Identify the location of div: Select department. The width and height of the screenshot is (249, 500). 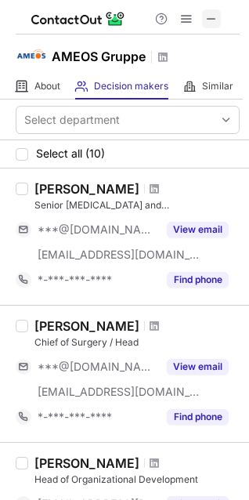
(72, 120).